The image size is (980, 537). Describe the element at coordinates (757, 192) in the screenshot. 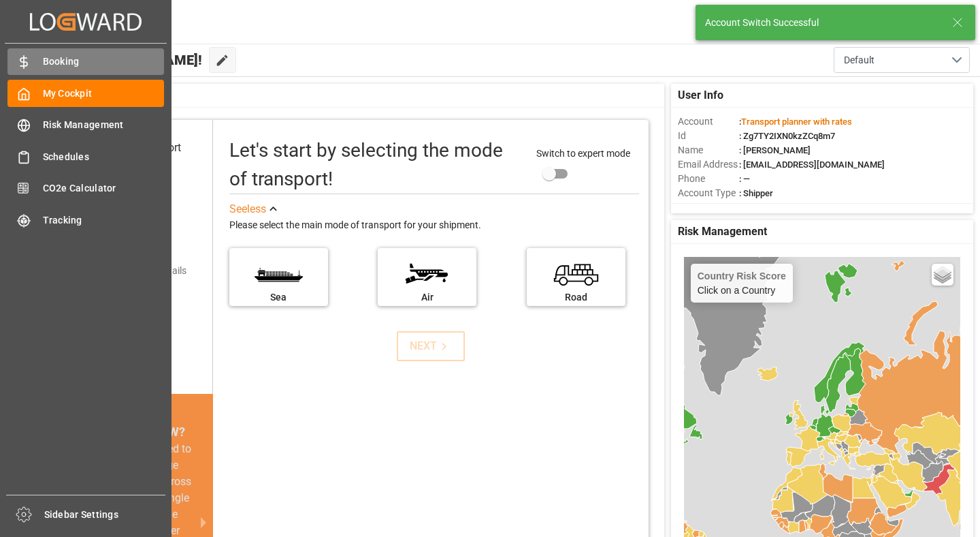

I see `span: : Shipper` at that location.